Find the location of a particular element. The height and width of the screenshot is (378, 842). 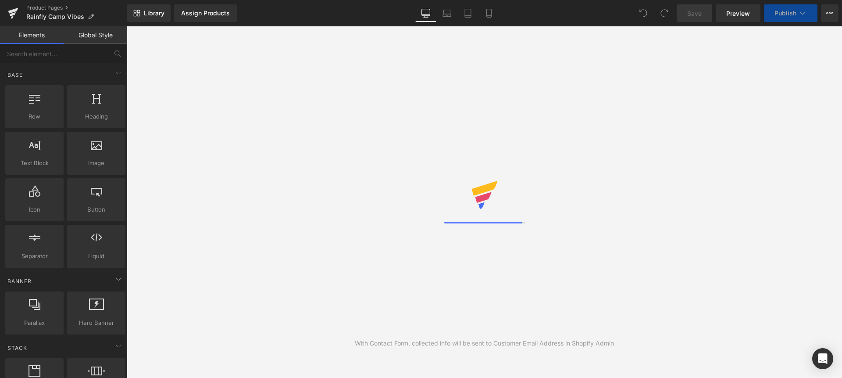

span: Stack is located at coordinates (17, 347).